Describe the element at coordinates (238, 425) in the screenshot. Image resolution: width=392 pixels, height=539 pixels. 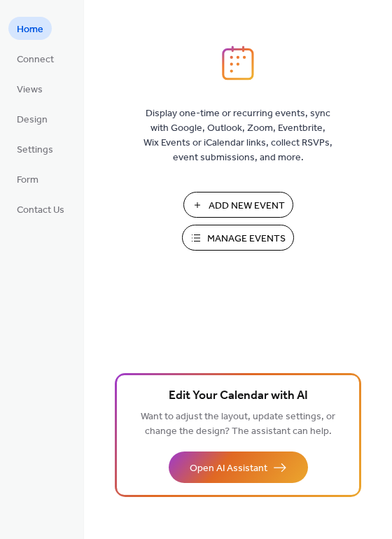
I see `span: Want to adjust the layout, update settings, or change the design? The assistant can help.` at that location.